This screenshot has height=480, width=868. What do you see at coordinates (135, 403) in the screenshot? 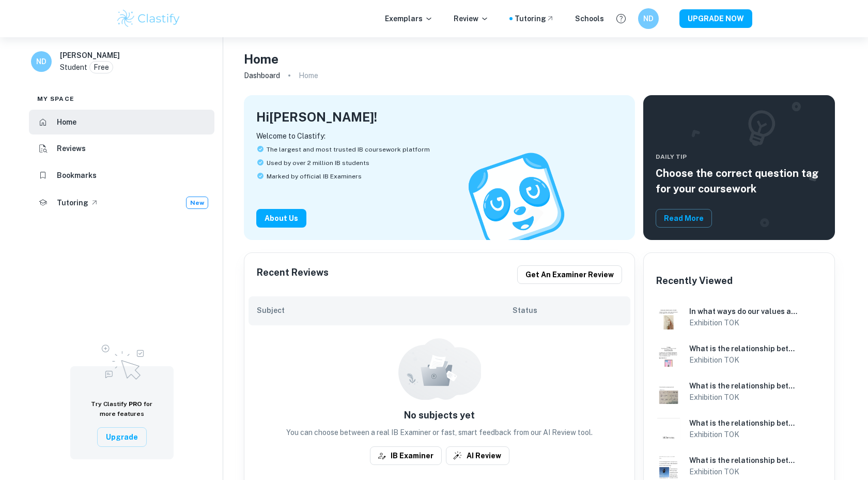
I see `span: PRO` at bounding box center [135, 403].